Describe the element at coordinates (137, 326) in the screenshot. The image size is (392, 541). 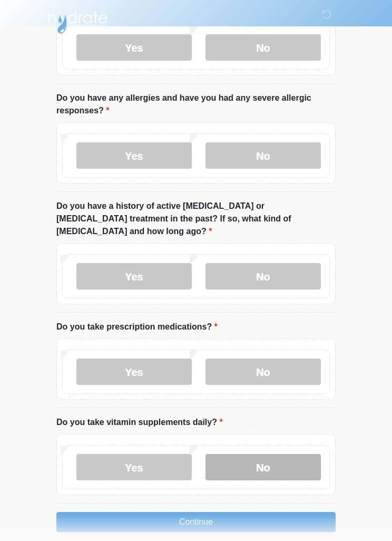
I see `label: Do you take prescription medications?` at that location.